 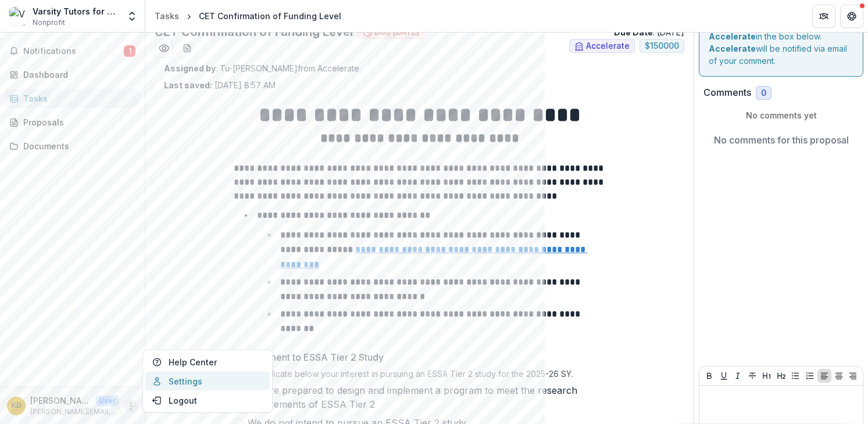 I want to click on button: Underline, so click(x=724, y=376).